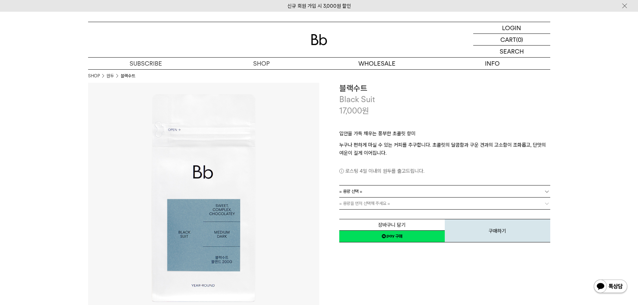 This screenshot has width=638, height=305. Describe the element at coordinates (365, 110) in the screenshot. I see `span: 원` at that location.